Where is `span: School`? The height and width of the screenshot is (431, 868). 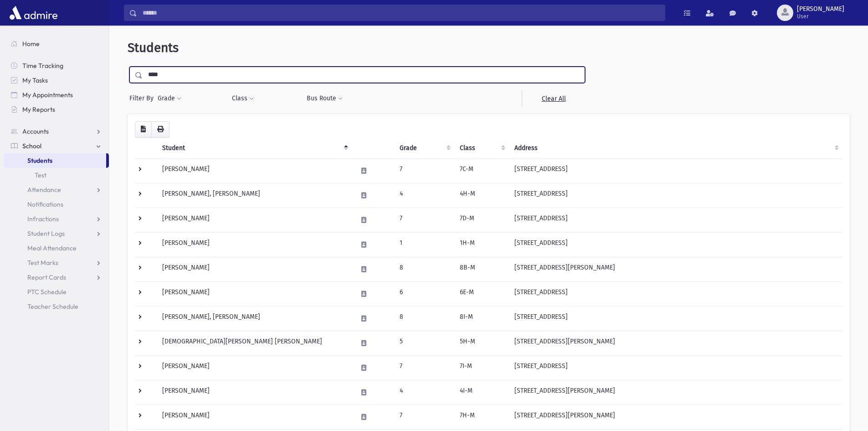 span: School is located at coordinates (32, 145).